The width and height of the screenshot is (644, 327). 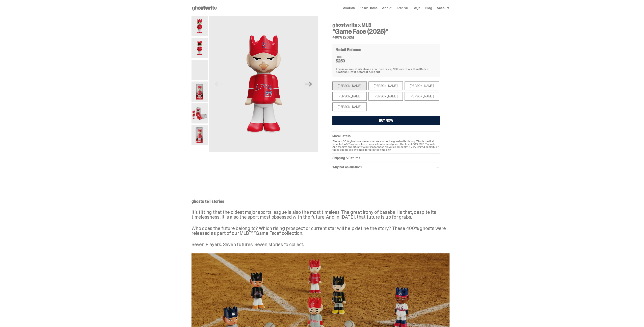 What do you see at coordinates (386, 158) in the screenshot?
I see `div: Shipping & Returns` at bounding box center [386, 158].